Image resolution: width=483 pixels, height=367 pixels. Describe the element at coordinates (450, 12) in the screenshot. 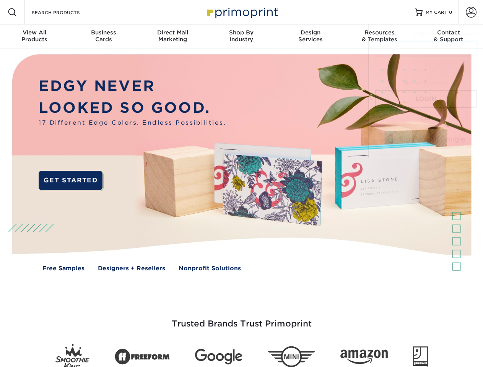

I see `span: 0` at that location.